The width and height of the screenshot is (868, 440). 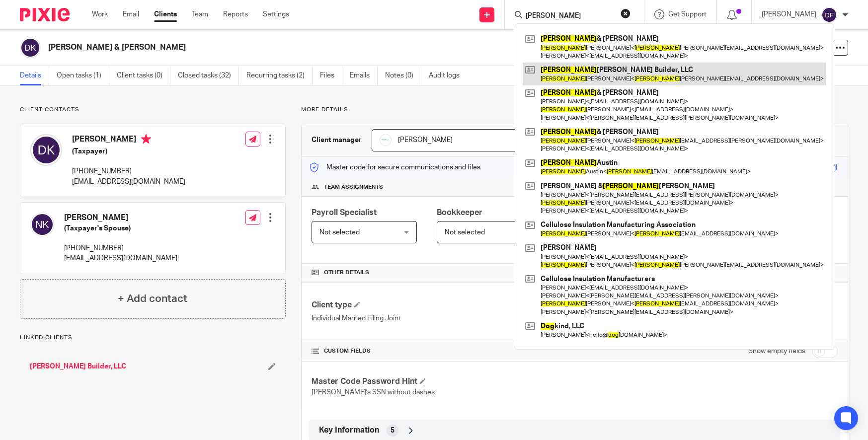 I want to click on span: Get Support, so click(x=687, y=14).